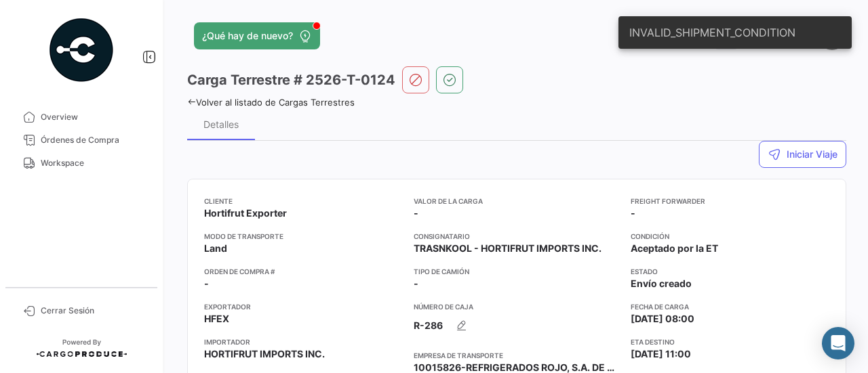  I want to click on img: powered-by.png, so click(82, 50).